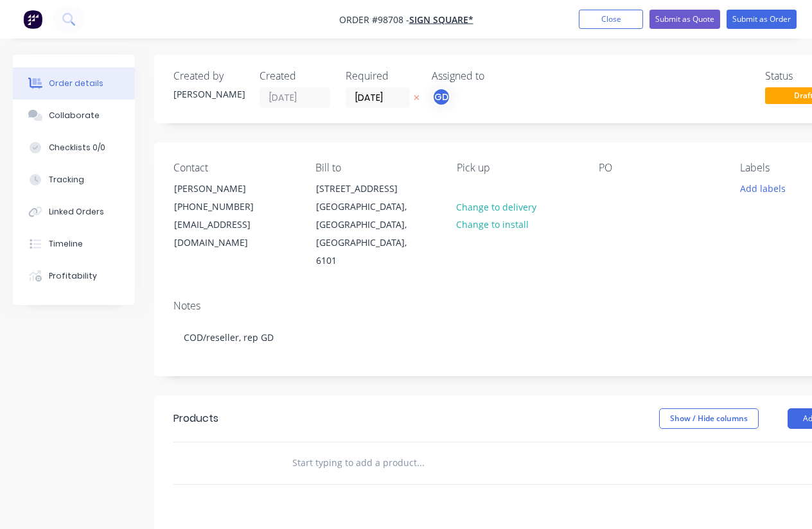 The image size is (812, 529). What do you see at coordinates (441, 97) in the screenshot?
I see `div: GD` at bounding box center [441, 97].